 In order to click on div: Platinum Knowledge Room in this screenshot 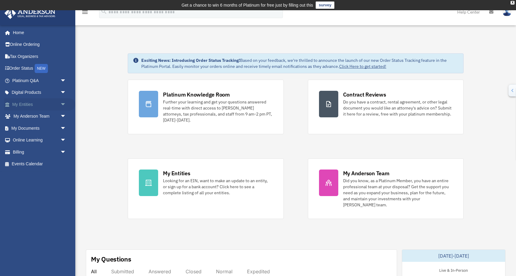, I will do `click(197, 94)`.